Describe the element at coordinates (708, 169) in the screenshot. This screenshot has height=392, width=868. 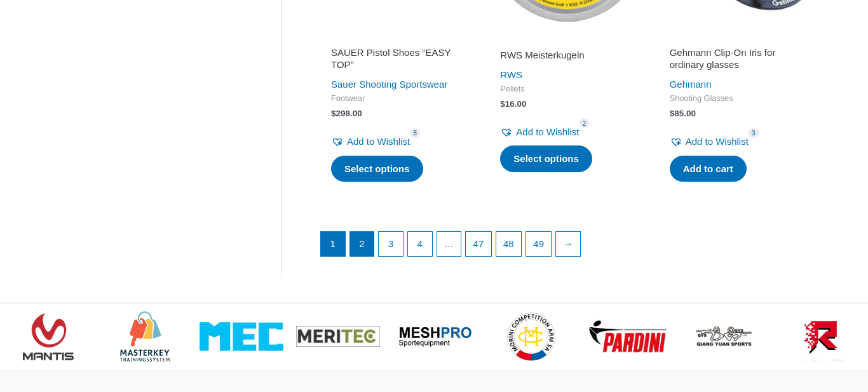
I see `a: Add to cart: “Gehmann Clip-On Iris for ordinary glasses”` at that location.